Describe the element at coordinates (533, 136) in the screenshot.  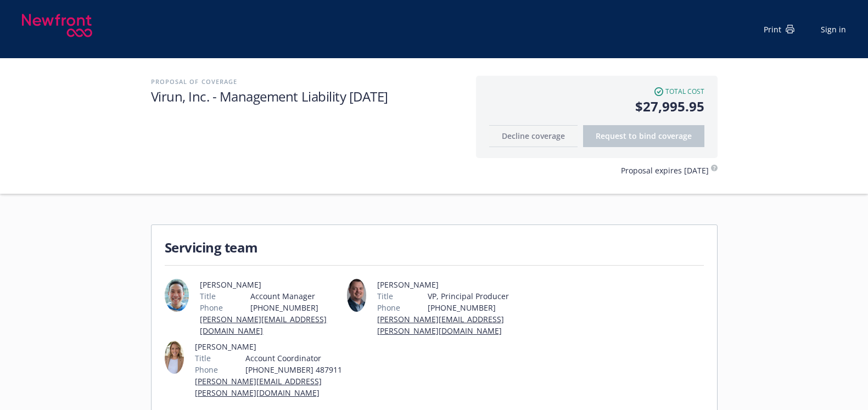
I see `button: Decline coverage` at that location.